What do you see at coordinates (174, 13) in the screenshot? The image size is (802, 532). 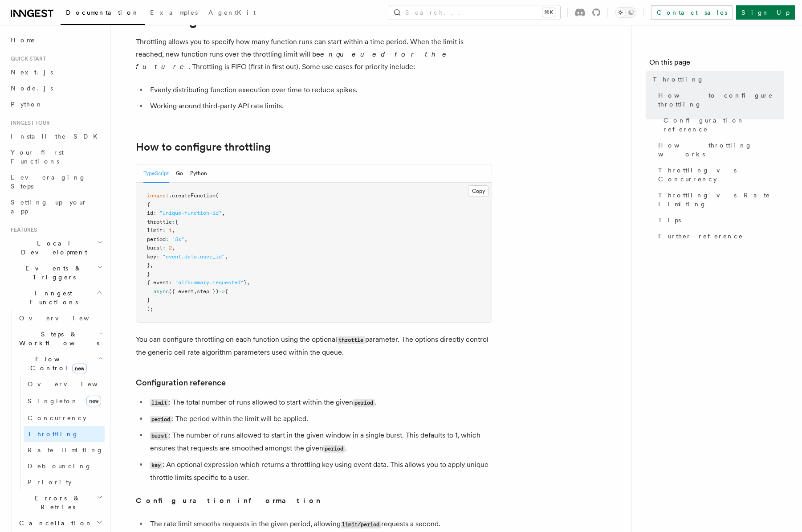 I see `a: Examples` at bounding box center [174, 13].